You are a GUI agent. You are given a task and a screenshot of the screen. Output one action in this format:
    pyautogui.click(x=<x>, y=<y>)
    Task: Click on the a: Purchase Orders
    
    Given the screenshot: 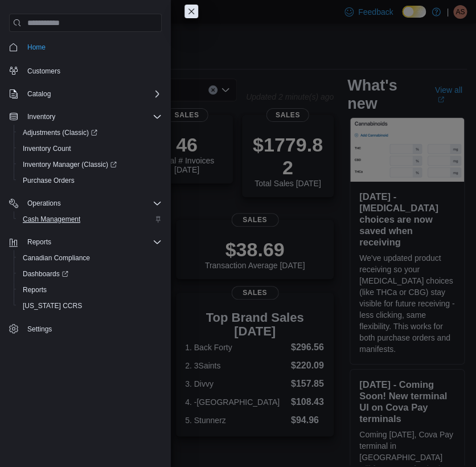 What is the action you would take?
    pyautogui.click(x=49, y=181)
    